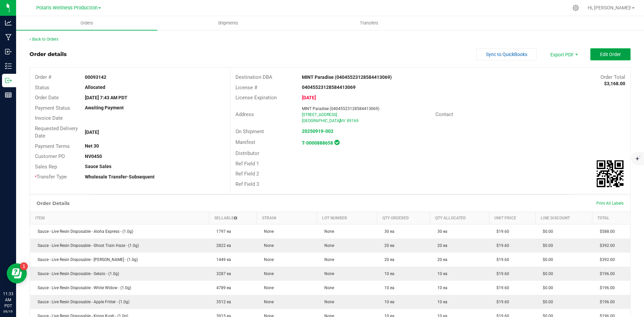 The image size is (644, 317). Describe the element at coordinates (343, 121) in the screenshot. I see `span: NV` at that location.